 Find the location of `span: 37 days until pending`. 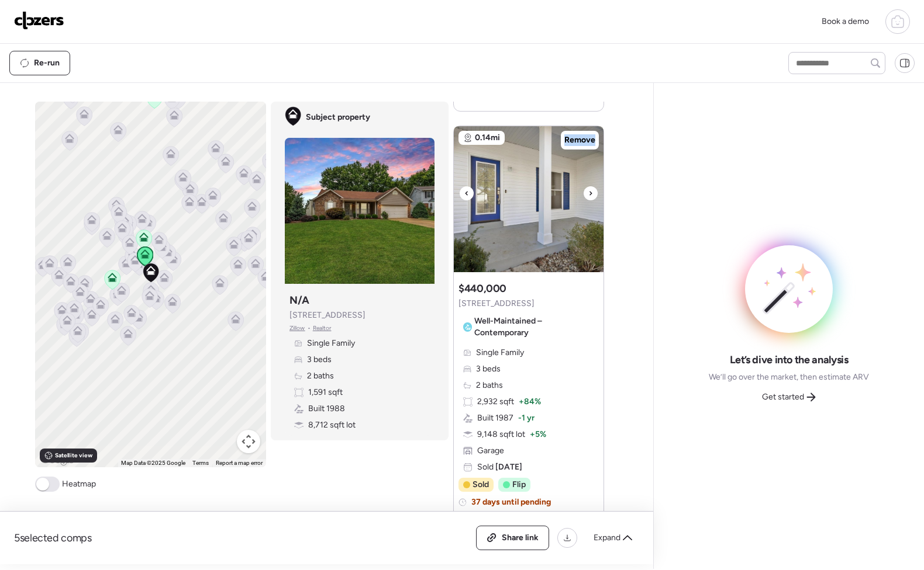

span: 37 days until pending is located at coordinates (511, 503).